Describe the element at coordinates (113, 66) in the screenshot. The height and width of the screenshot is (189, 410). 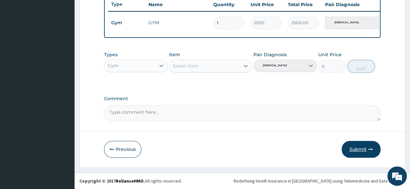
I see `div: Gym` at that location.